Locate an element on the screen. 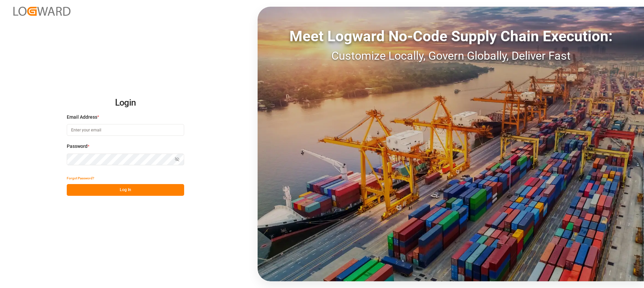 This screenshot has height=288, width=644. span: Email Address is located at coordinates (82, 117).